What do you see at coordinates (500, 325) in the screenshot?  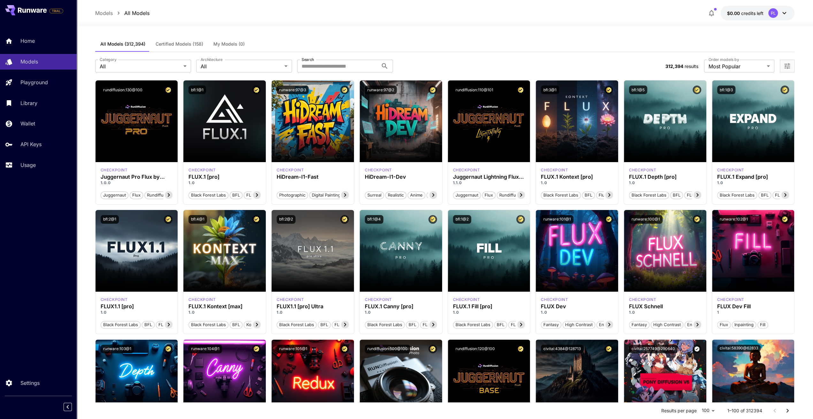 I see `span: BFL` at bounding box center [500, 325].